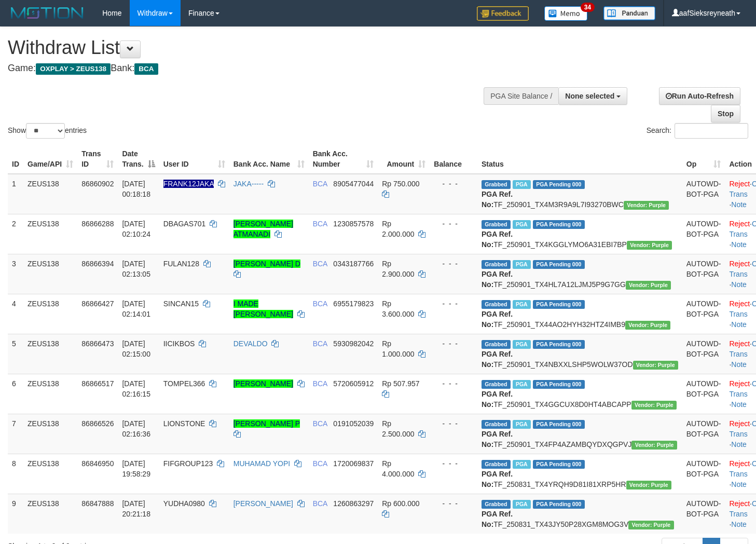  Describe the element at coordinates (269, 159) in the screenshot. I see `th: Bank Acc. Name: activate to sort column ascending` at that location.